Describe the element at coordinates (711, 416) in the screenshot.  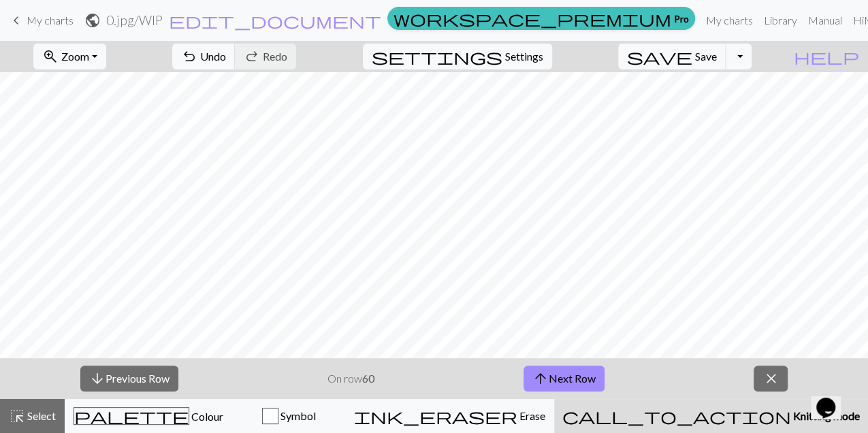
I see `button: Knitting mode` at that location.